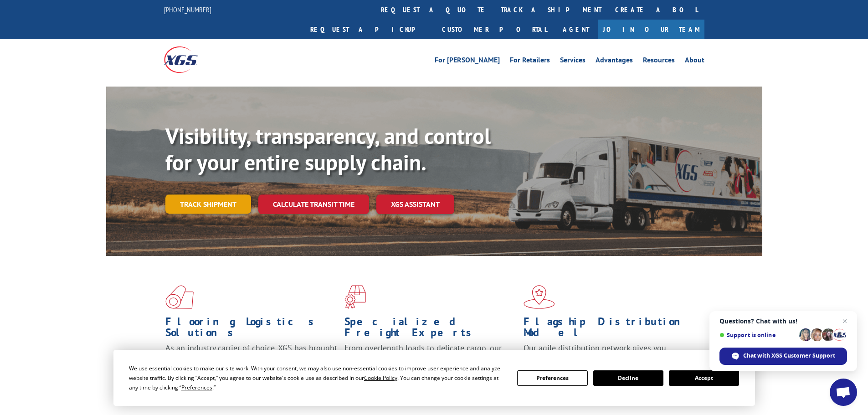  Describe the element at coordinates (317, 378) in the screenshot. I see `div: We use essential cookies to make our site work. With your consent, we may also use non-essential ...` at that location.